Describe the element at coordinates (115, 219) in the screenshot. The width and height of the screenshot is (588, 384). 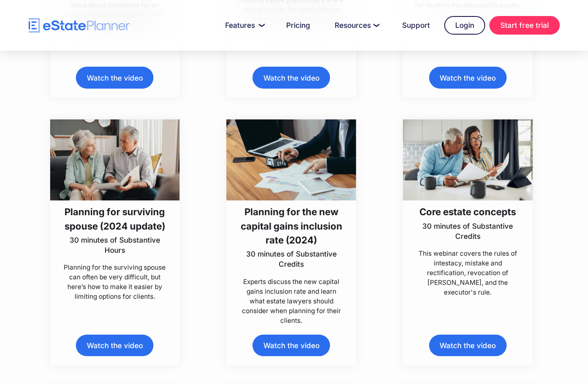
I see `h3: Planning for surviving spouse (2024 update)` at that location.